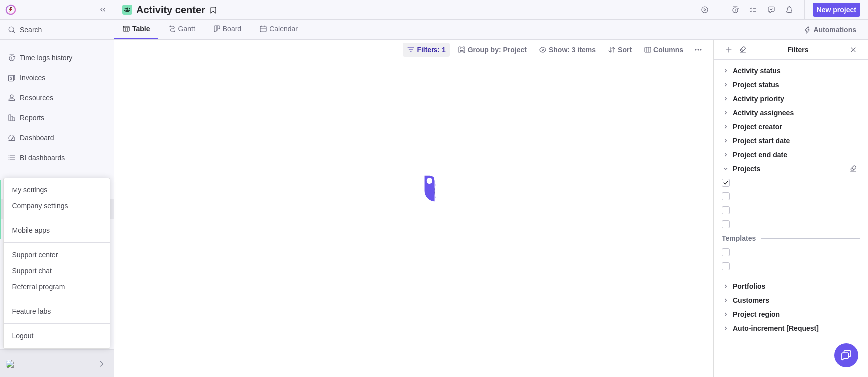 Image resolution: width=868 pixels, height=377 pixels. I want to click on img: Show, so click(12, 364).